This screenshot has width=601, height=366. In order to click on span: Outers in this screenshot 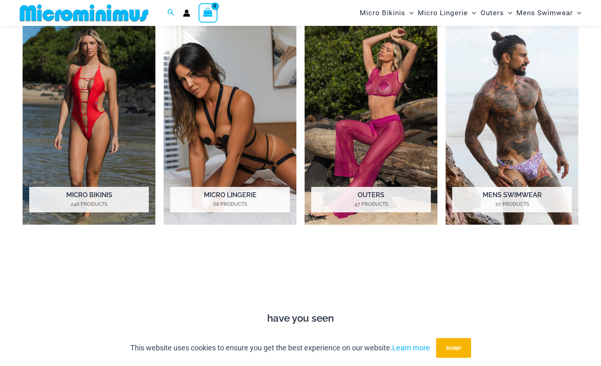, I will do `click(492, 13)`.